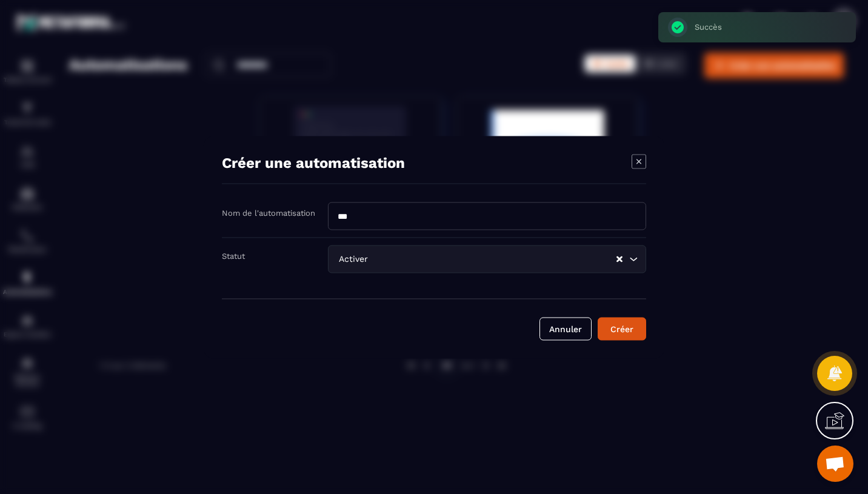 This screenshot has width=868, height=494. What do you see at coordinates (835, 464) in the screenshot?
I see `a: Ouvrir le chat` at bounding box center [835, 464].